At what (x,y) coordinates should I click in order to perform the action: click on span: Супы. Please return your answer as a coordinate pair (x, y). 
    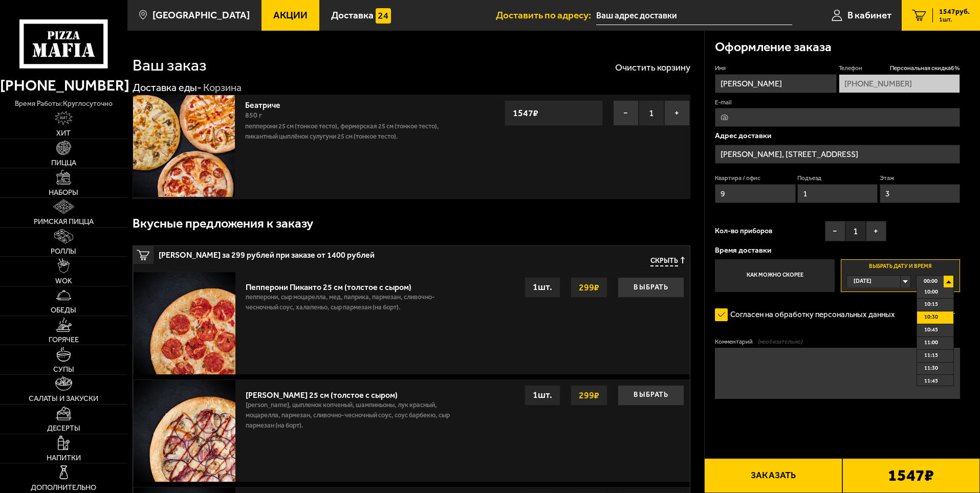
    Looking at the image, I should click on (64, 369).